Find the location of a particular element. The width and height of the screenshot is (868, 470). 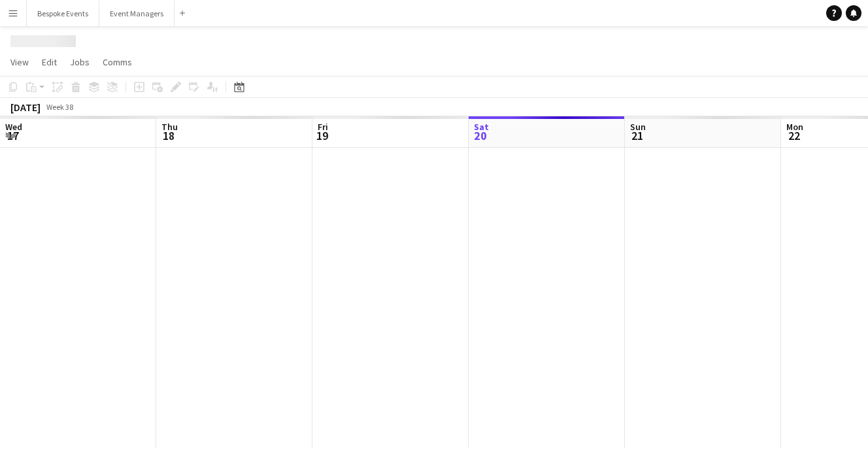

span: Sat is located at coordinates (481, 127).